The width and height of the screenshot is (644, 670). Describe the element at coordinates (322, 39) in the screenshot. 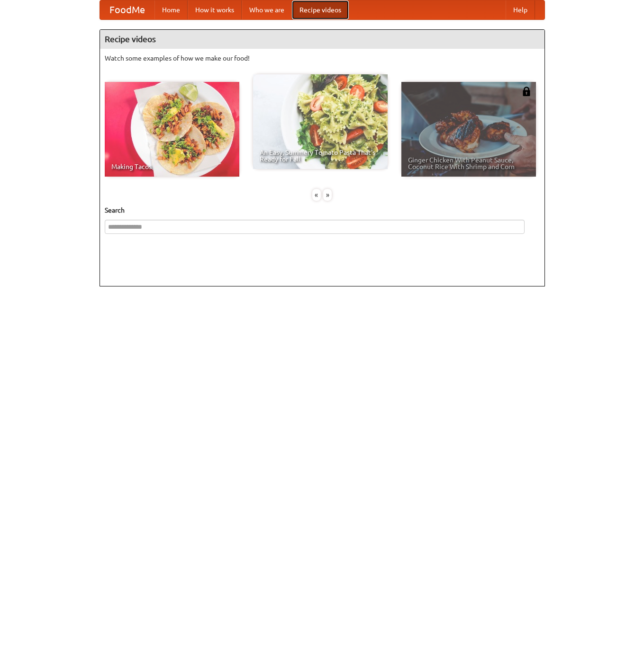

I see `h4: Recipe videos` at that location.